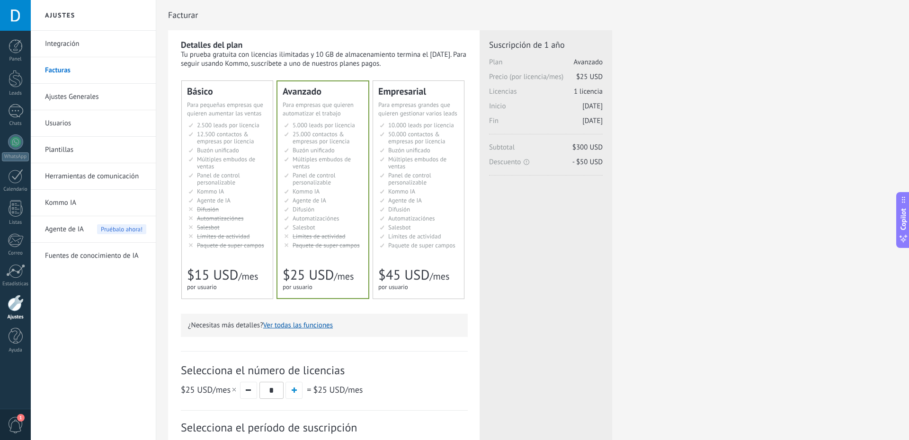  What do you see at coordinates (16, 93) in the screenshot?
I see `div: Leads` at bounding box center [16, 93].